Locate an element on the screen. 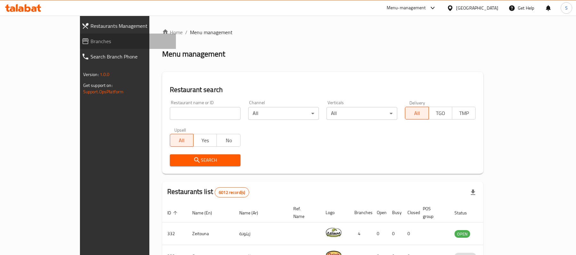 The width and height of the screenshot is (576, 255). input: Search for restaurant name or ID.. is located at coordinates (205, 114).